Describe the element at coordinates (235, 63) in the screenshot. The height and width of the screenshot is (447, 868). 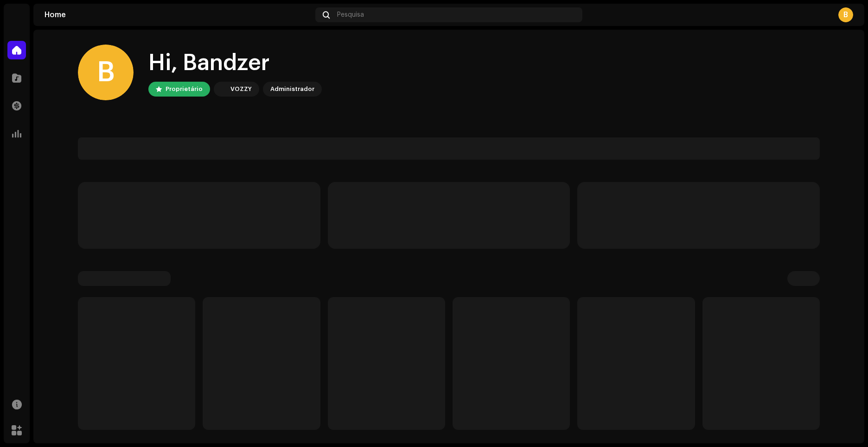
I see `div: Hi, Bandzer` at that location.